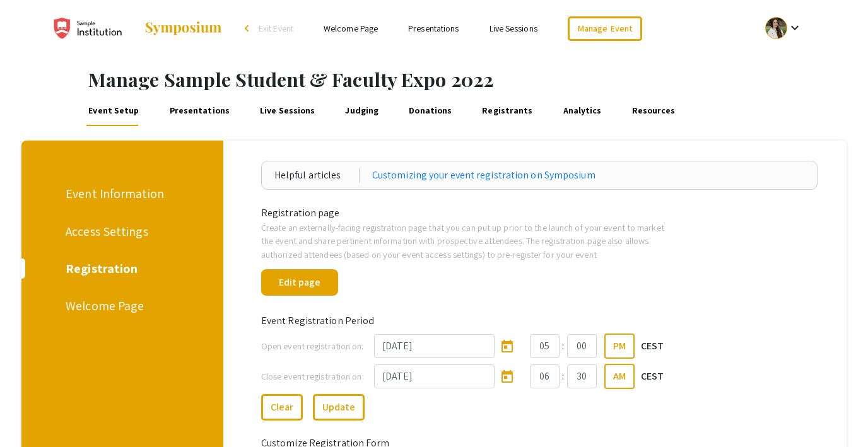 The height and width of the screenshot is (447, 868). What do you see at coordinates (183, 28) in the screenshot?
I see `img: Symposium by ForagerOne` at bounding box center [183, 28].